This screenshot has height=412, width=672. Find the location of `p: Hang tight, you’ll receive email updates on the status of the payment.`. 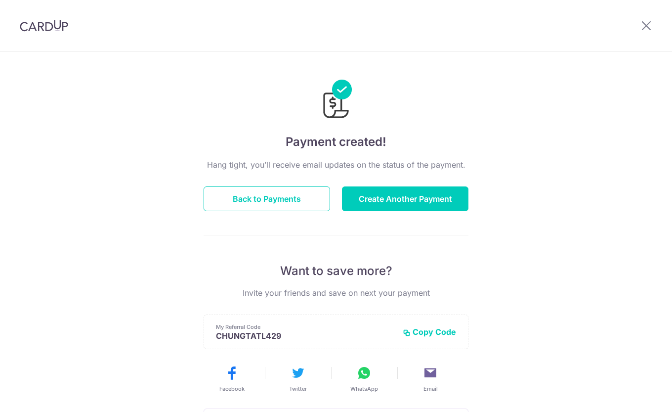

p: Hang tight, you’ll receive email updates on the status of the payment. is located at coordinates (336, 165).